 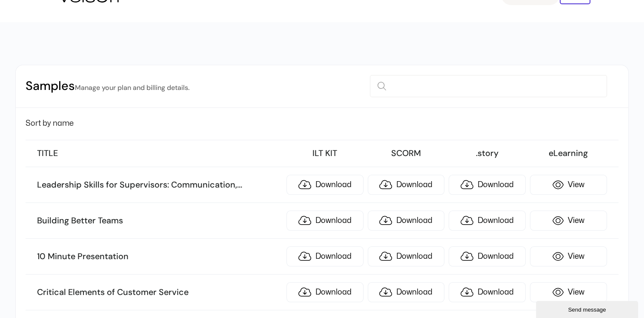 I want to click on h3: TITLE, so click(x=159, y=154).